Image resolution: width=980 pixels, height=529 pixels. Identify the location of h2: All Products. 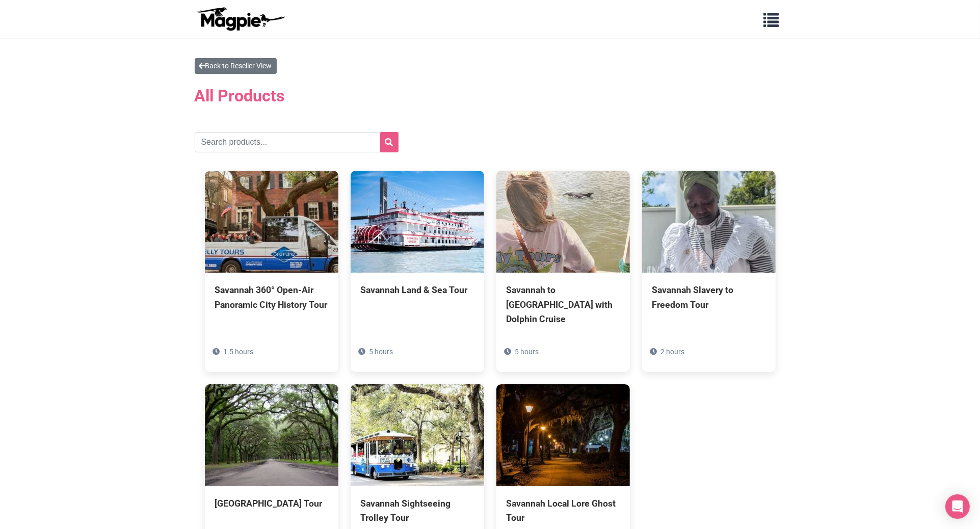
(490, 96).